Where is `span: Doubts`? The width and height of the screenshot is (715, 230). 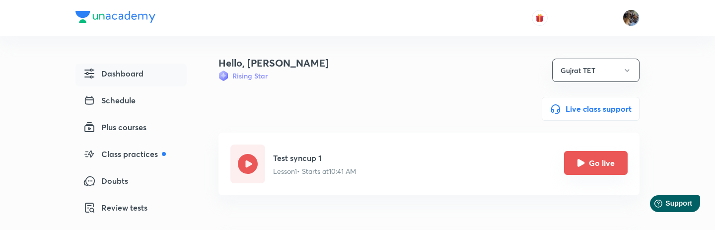 span: Doubts is located at coordinates (106, 181).